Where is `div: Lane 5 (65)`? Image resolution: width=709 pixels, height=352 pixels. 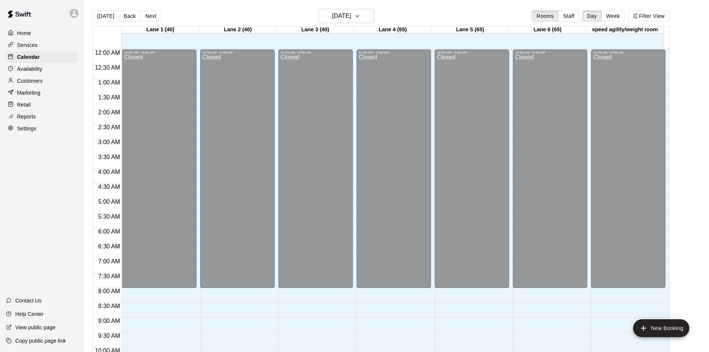 div: Lane 5 (65) is located at coordinates (470, 30).